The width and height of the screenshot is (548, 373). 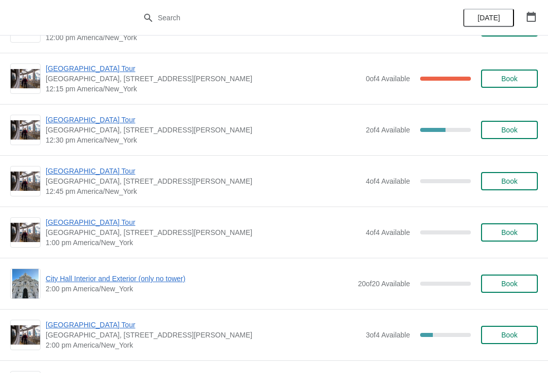 What do you see at coordinates (388, 130) in the screenshot?
I see `span: 2 of 4 Available` at bounding box center [388, 130].